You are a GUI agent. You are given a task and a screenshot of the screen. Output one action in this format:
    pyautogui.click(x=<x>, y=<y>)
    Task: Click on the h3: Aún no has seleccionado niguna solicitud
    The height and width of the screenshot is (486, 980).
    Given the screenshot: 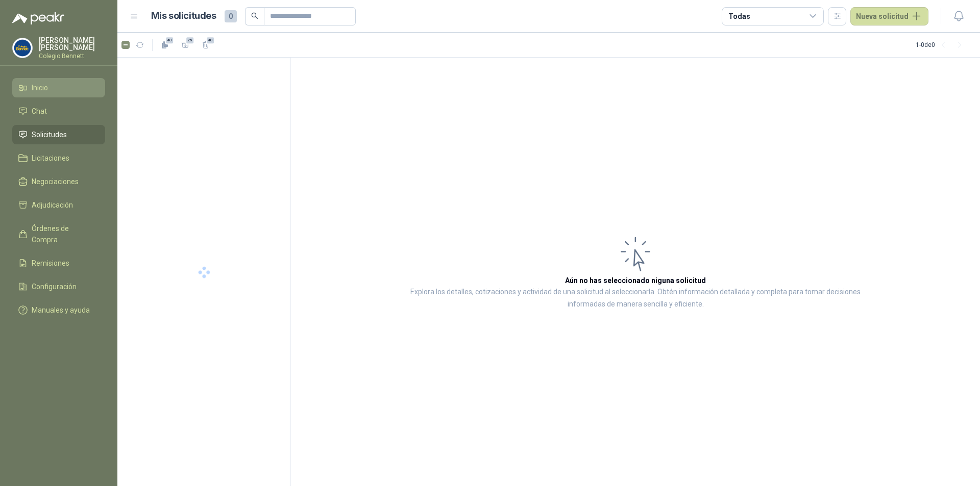 What is the action you would take?
    pyautogui.click(x=635, y=281)
    